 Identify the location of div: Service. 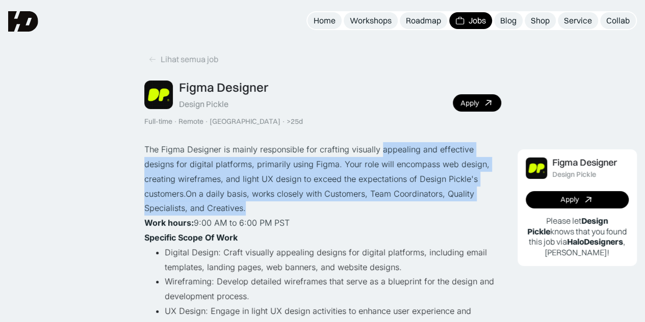
(578, 20).